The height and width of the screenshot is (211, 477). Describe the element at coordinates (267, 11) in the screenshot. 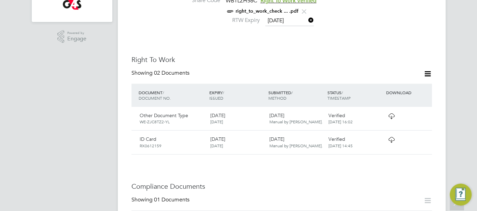

I see `a: right_to_work_check ... .pdf` at that location.